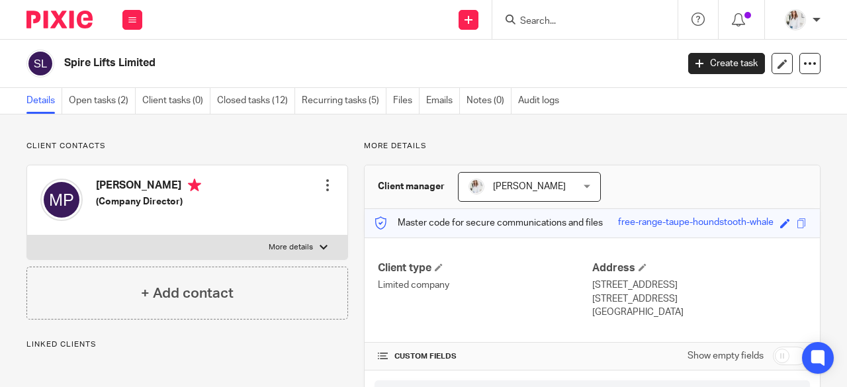 This screenshot has height=387, width=847. I want to click on a: Recurring tasks (5), so click(344, 101).